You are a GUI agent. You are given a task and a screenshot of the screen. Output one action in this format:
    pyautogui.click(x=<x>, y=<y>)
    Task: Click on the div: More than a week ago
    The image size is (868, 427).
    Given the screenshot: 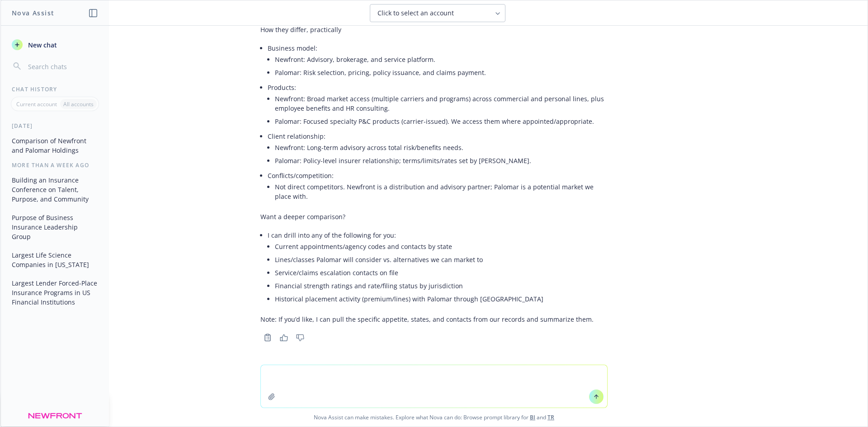 What is the action you would take?
    pyautogui.click(x=55, y=165)
    